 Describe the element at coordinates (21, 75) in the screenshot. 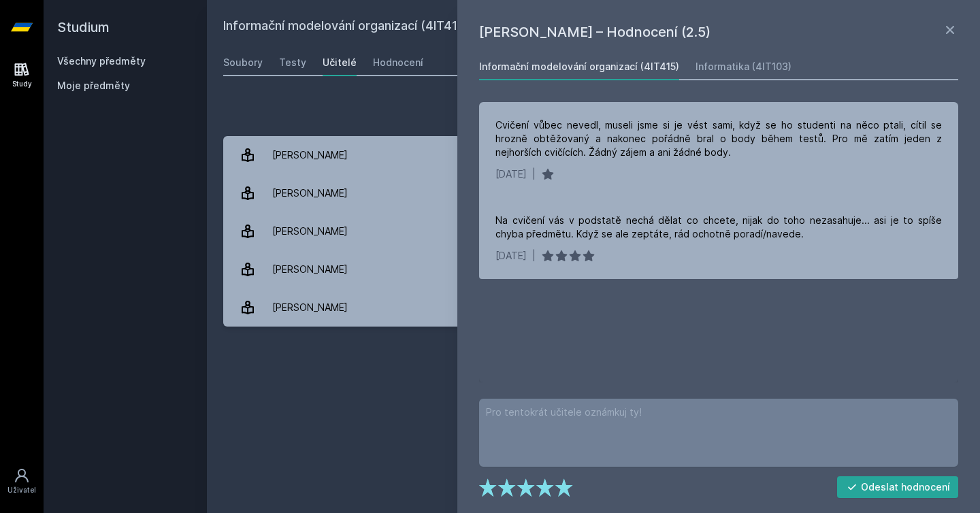

I see `a: Study` at that location.